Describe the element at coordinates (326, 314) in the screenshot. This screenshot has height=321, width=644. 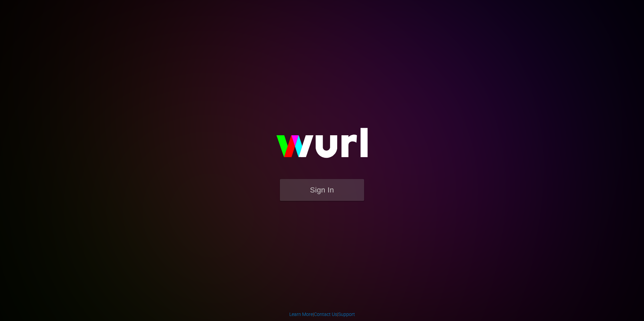
I see `a: Contact Us` at that location.